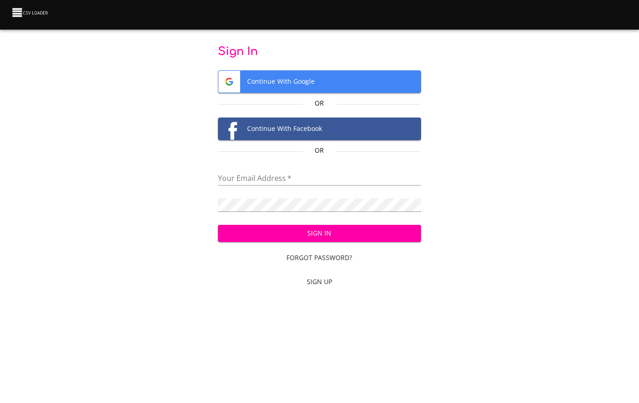 The image size is (639, 403). Describe the element at coordinates (319, 282) in the screenshot. I see `a: Sign Up` at that location.